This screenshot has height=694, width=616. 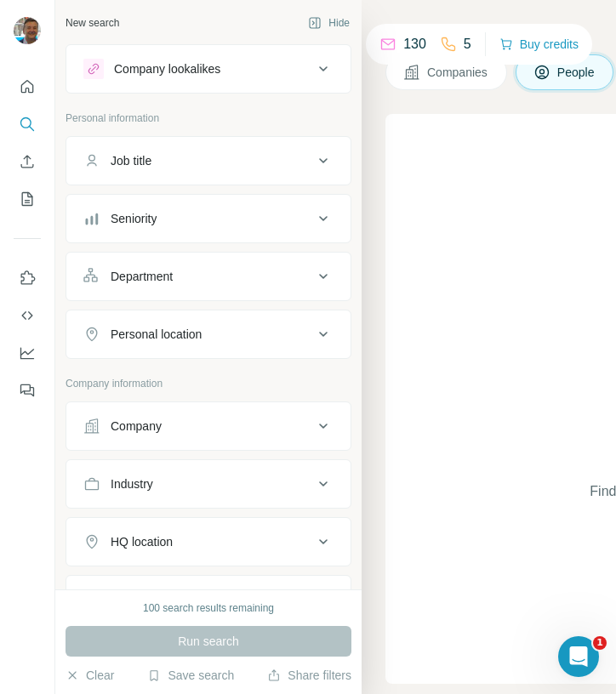 What do you see at coordinates (309, 675) in the screenshot?
I see `button: Share filters` at bounding box center [309, 675].